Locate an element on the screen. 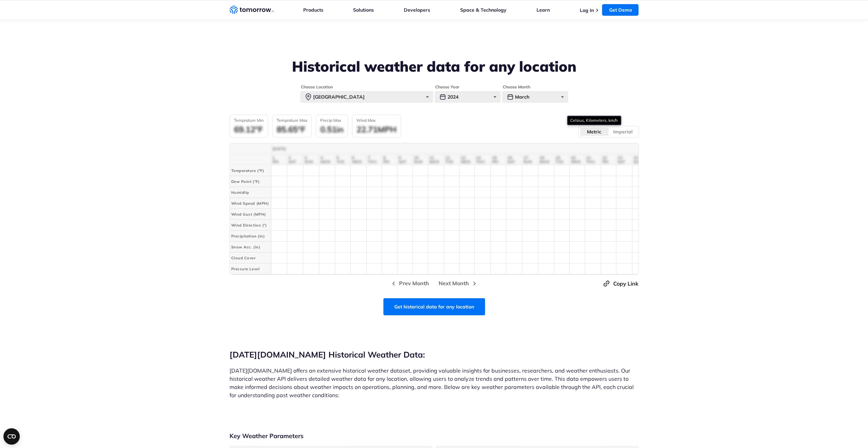 This screenshot has height=448, width=868. button: Next Month is located at coordinates (459, 283).